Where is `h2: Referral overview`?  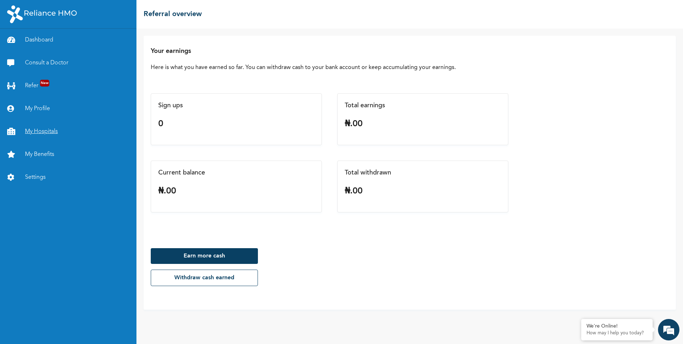
h2: Referral overview is located at coordinates (172, 14).